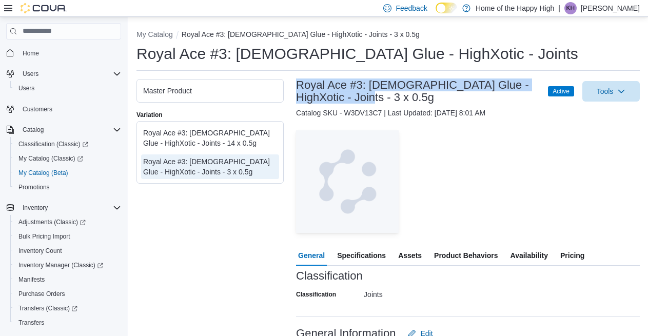 The height and width of the screenshot is (336, 648). Describe the element at coordinates (316, 295) in the screenshot. I see `label: Classification` at that location.